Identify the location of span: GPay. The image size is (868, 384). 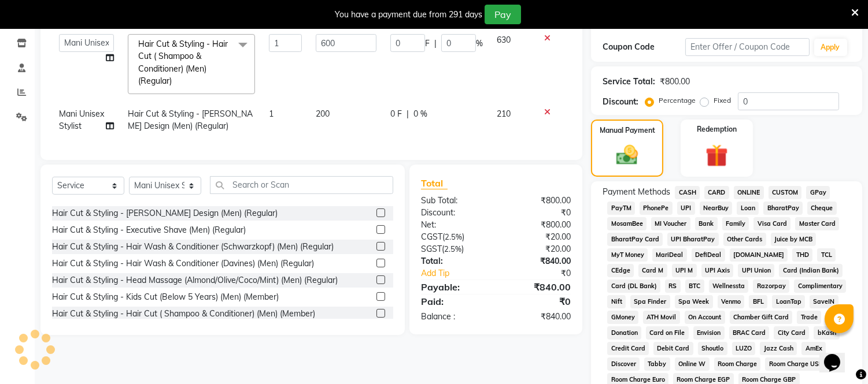
(818, 192).